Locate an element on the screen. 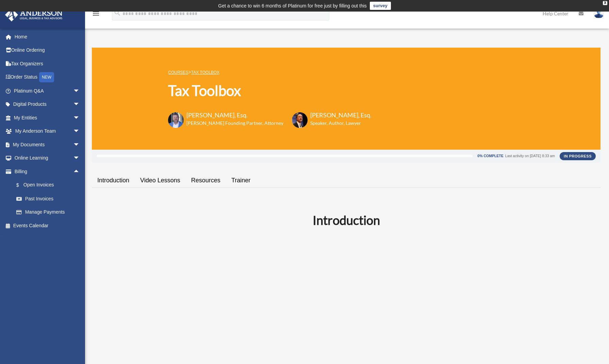 Image resolution: width=609 pixels, height=364 pixels. h6: Speaker, Author, Lawyer is located at coordinates (336, 123).